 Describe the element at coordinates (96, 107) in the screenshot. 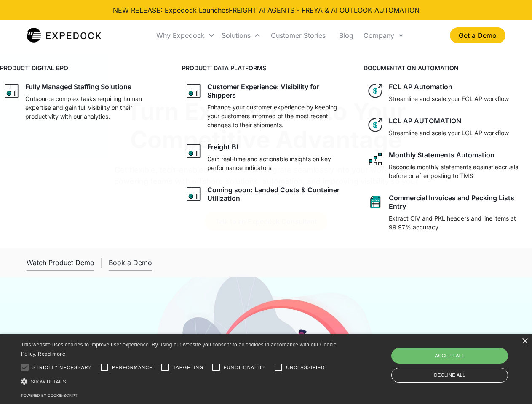

I see `p: Outsource complex tasks requiring human expertise and gain full visibility on their productivity ...` at that location.